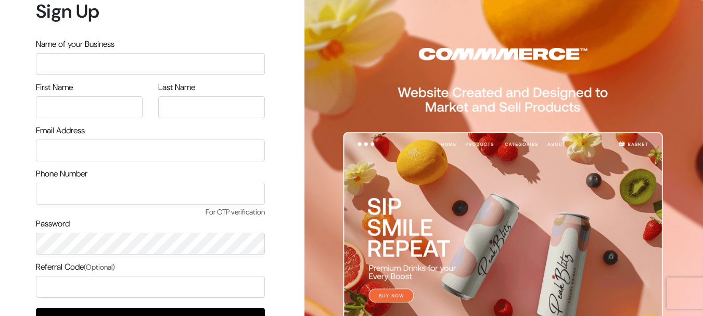 The height and width of the screenshot is (316, 703). What do you see at coordinates (53, 224) in the screenshot?
I see `label: Password` at bounding box center [53, 224].